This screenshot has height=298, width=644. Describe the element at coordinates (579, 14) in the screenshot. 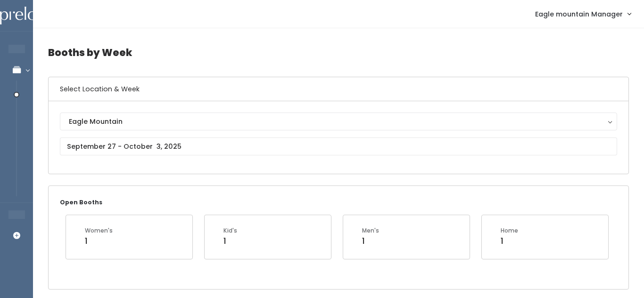

I see `span: Eagle mountain Manager` at that location.